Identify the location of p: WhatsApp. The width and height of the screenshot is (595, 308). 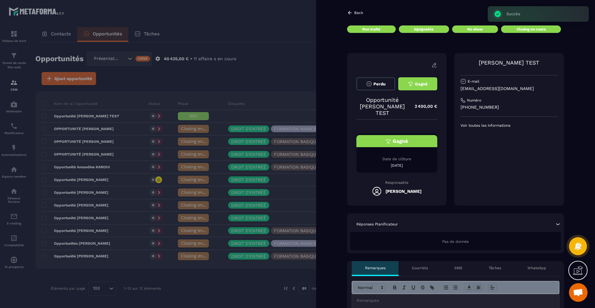
(537, 268).